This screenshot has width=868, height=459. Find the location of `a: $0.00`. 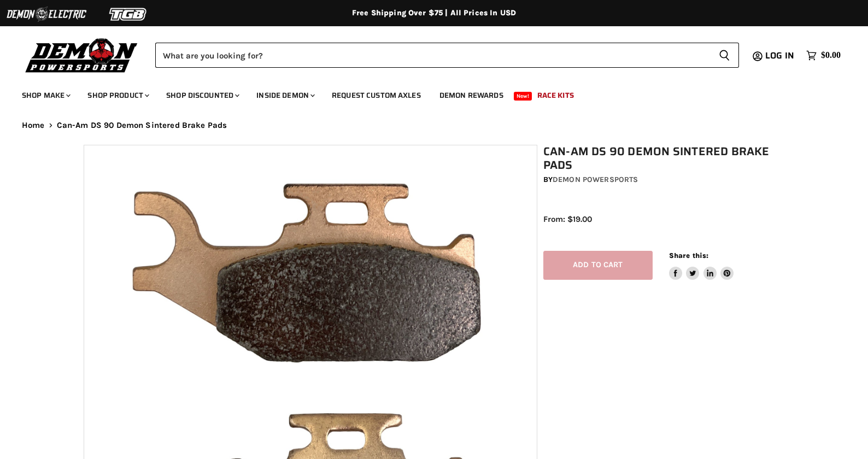

a: $0.00 is located at coordinates (823, 55).